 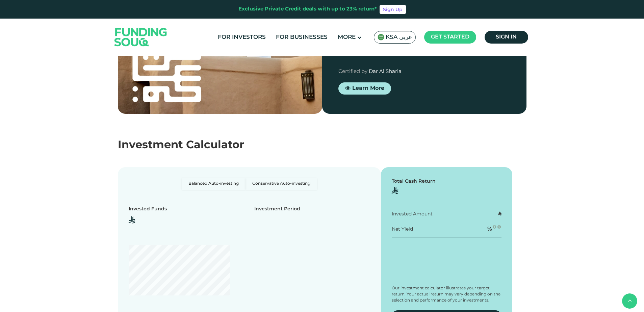 I want to click on span: Certified by, so click(x=352, y=71).